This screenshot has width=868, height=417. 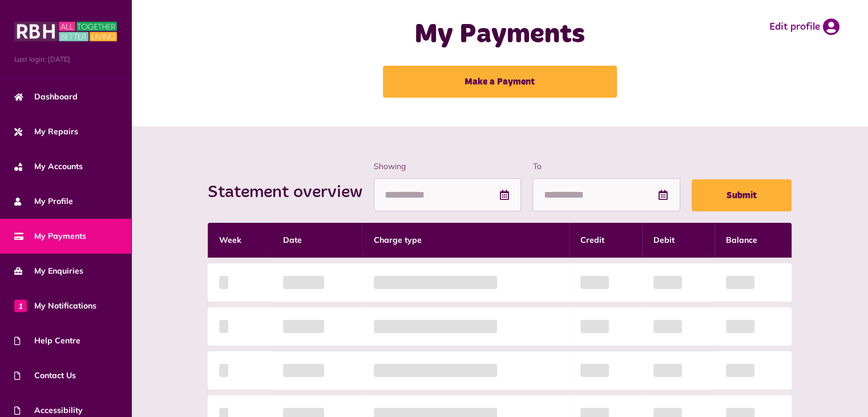 What do you see at coordinates (20, 305) in the screenshot?
I see `span: 1` at bounding box center [20, 305].